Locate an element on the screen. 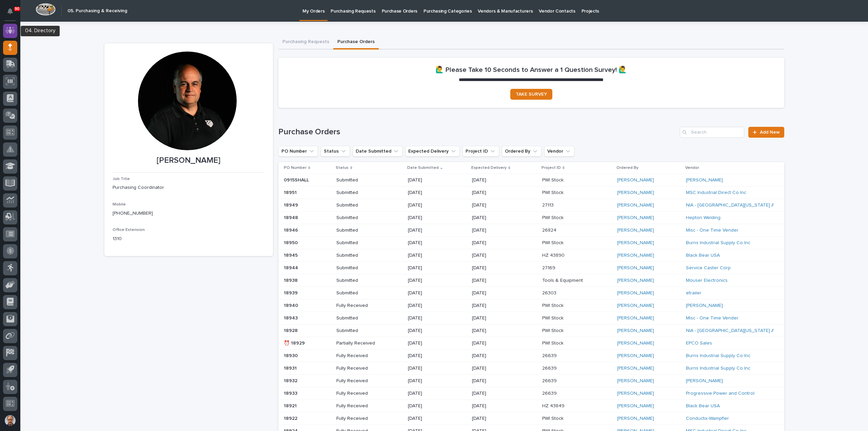 This screenshot has width=868, height=431. a: Misc - One Time Vender is located at coordinates (712, 318).